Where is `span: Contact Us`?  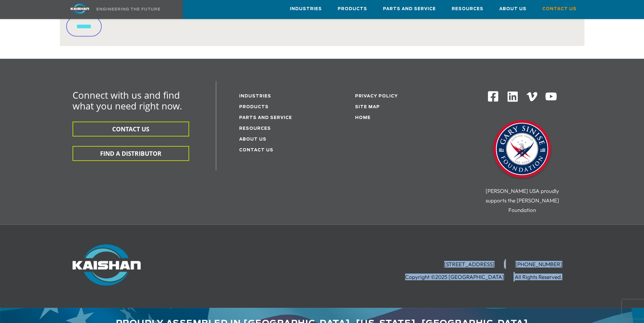
span: Contact Us is located at coordinates (560, 9).